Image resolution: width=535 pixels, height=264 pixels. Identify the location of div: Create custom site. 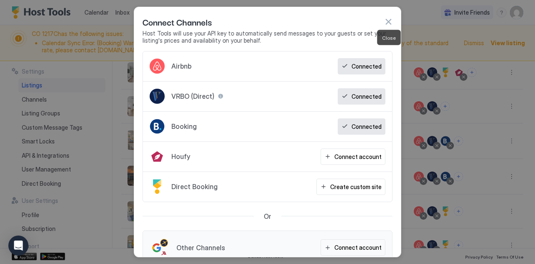
(356, 186).